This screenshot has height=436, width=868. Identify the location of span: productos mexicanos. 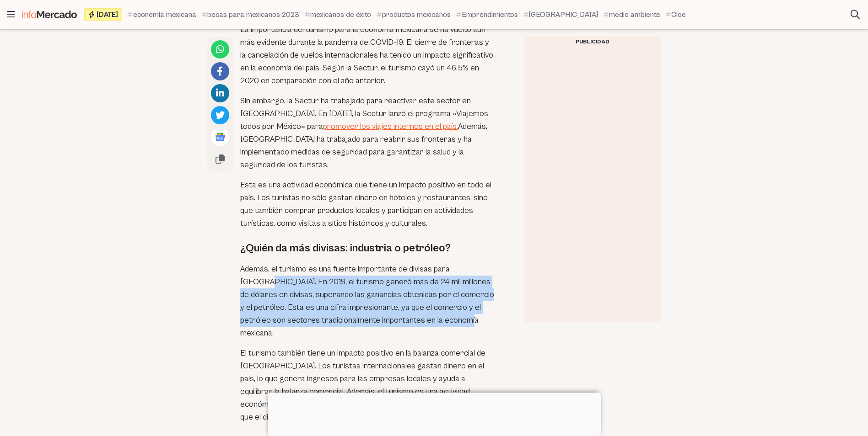
(416, 14).